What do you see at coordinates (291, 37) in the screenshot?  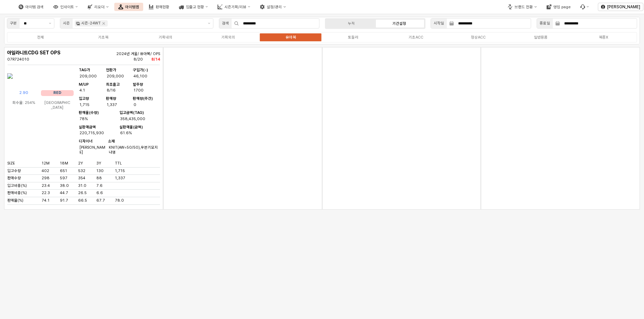 I see `label: 유아복` at bounding box center [291, 37].